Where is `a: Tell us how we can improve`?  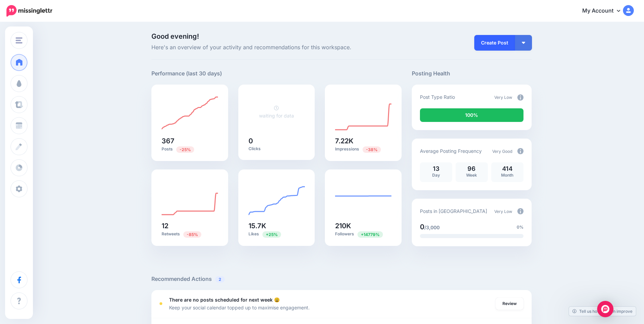 a: Tell us how we can improve is located at coordinates (602, 311).